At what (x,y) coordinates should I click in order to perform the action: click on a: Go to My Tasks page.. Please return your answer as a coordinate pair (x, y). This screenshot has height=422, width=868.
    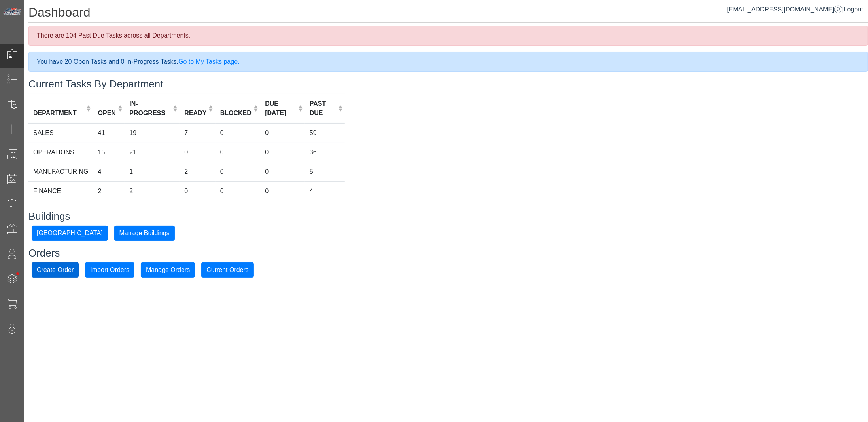
    Looking at the image, I should click on (209, 62).